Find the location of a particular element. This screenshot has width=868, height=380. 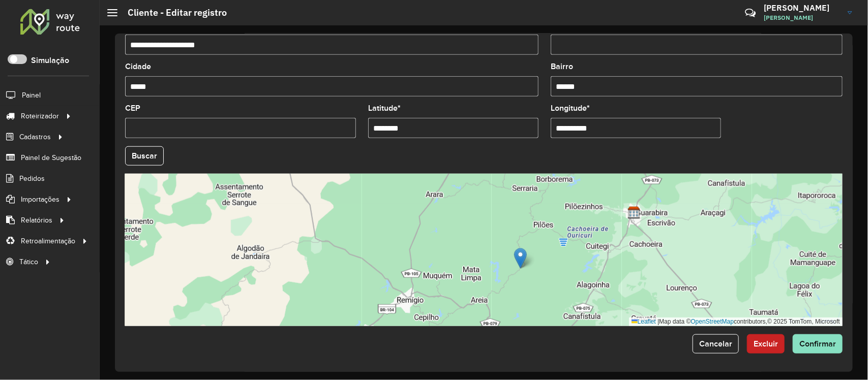

img: Pau Brasil Guarabira is located at coordinates (634, 213).